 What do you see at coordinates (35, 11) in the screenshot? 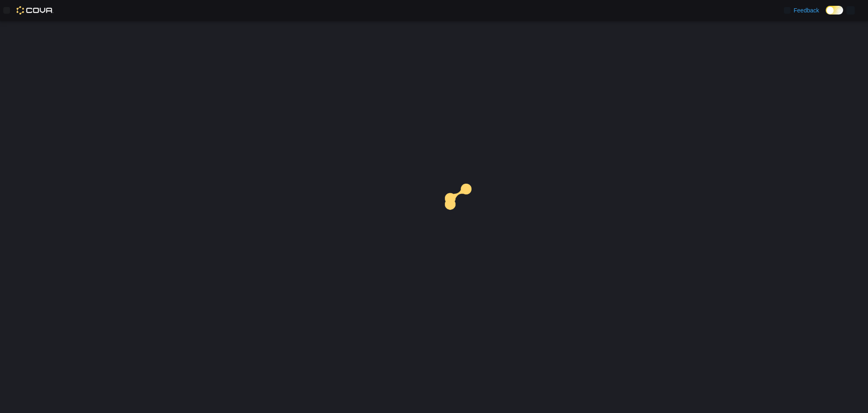
I see `img: Cova` at bounding box center [35, 11].